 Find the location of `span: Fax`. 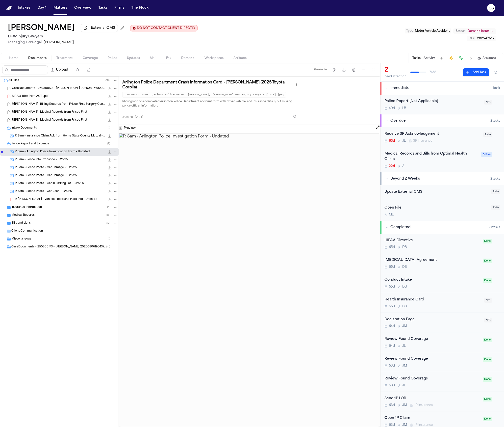

span: Fax is located at coordinates (169, 58).